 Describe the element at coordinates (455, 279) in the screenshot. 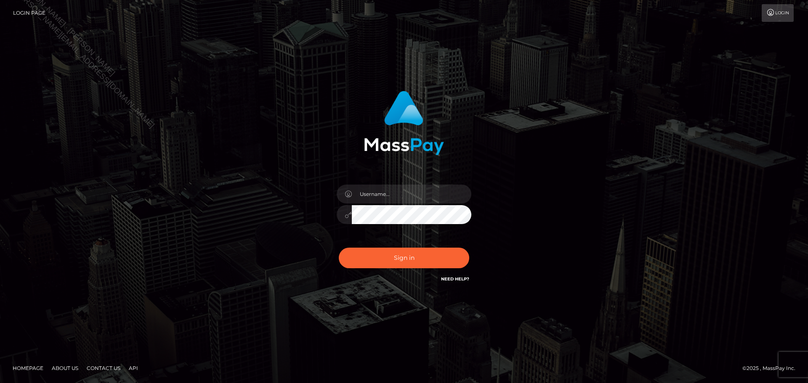

I see `a: Need Help?` at that location.